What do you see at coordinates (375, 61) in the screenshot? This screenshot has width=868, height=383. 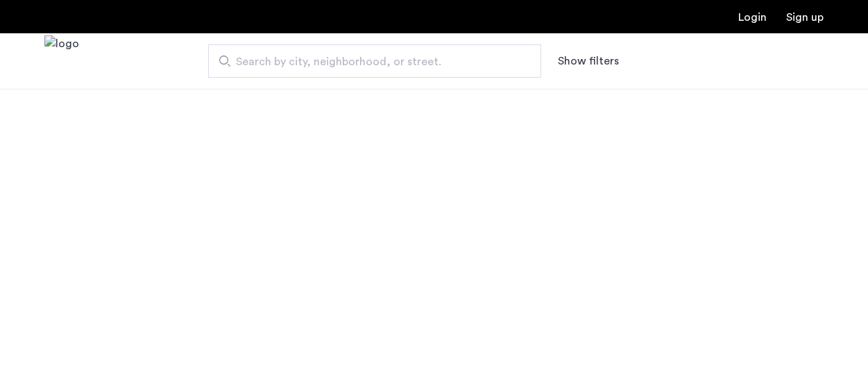 I see `input: Apartment Search` at bounding box center [375, 61].